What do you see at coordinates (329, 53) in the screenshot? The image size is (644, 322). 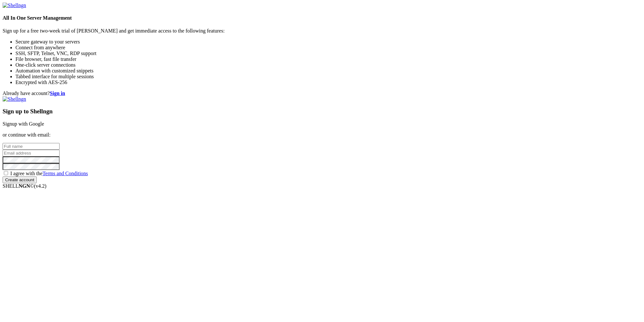 I see `li: SSH, SFTP, Telnet, VNC, RDP support` at bounding box center [329, 53].